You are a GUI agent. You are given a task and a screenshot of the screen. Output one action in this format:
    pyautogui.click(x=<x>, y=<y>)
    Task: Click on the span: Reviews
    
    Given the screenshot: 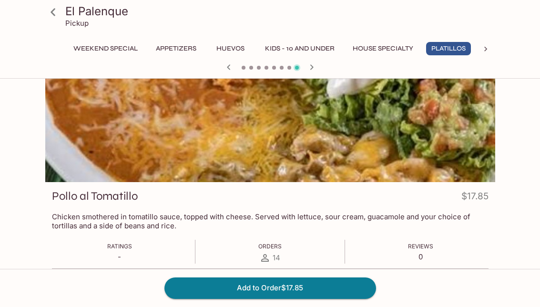 What is the action you would take?
    pyautogui.click(x=421, y=246)
    